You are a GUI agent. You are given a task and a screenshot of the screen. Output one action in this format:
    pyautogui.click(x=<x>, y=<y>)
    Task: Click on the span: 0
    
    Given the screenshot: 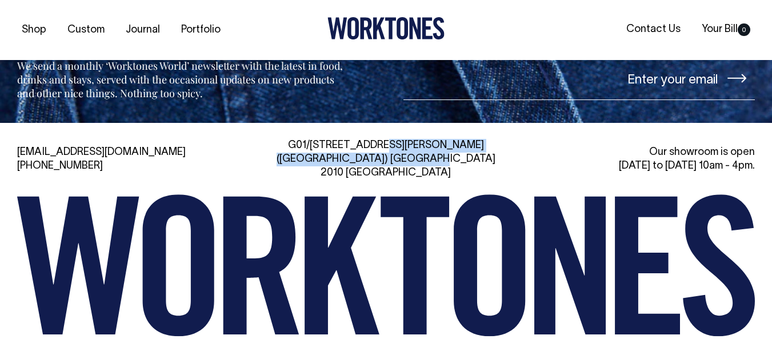 What is the action you would take?
    pyautogui.click(x=744, y=30)
    